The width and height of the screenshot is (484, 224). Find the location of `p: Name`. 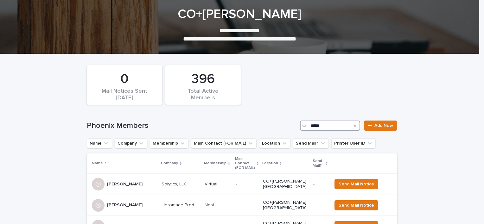

p: Name is located at coordinates (97, 164).